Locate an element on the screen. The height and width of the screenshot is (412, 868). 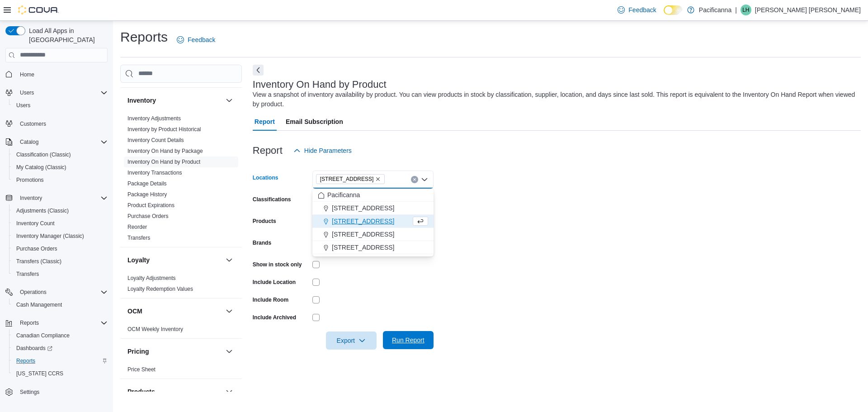
span: Inventory Count is located at coordinates (60, 223).